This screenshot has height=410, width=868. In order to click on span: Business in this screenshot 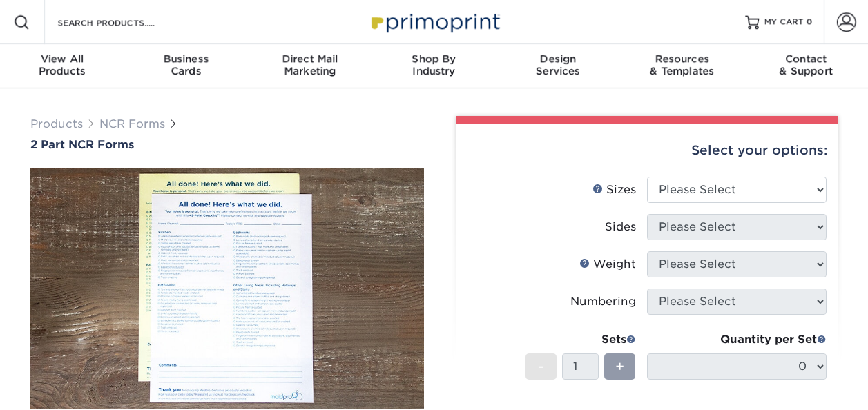, I will do `click(187, 58)`.